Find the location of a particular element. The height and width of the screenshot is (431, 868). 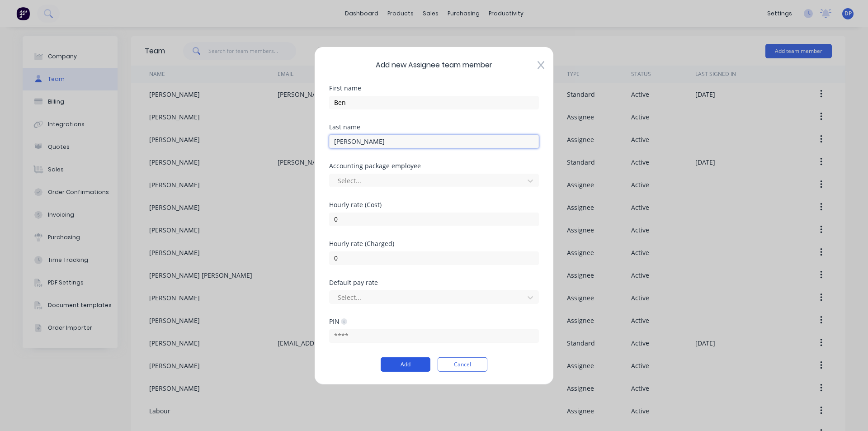

div: First name is located at coordinates (434, 88).